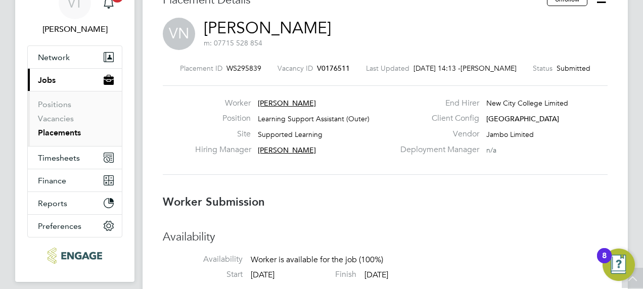  What do you see at coordinates (75, 158) in the screenshot?
I see `button: Timesheets` at bounding box center [75, 158].